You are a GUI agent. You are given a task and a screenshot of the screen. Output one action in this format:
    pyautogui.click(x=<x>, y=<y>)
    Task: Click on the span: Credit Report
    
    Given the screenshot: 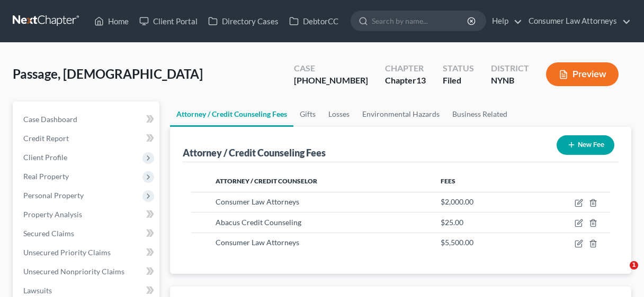 What is the action you would take?
    pyautogui.click(x=46, y=138)
    